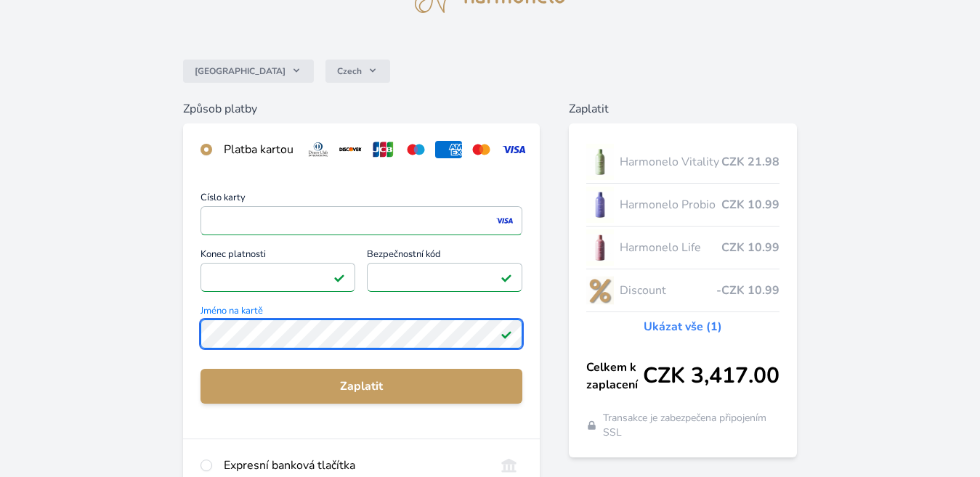  Describe the element at coordinates (350, 150) in the screenshot. I see `img: discover.svg` at that location.